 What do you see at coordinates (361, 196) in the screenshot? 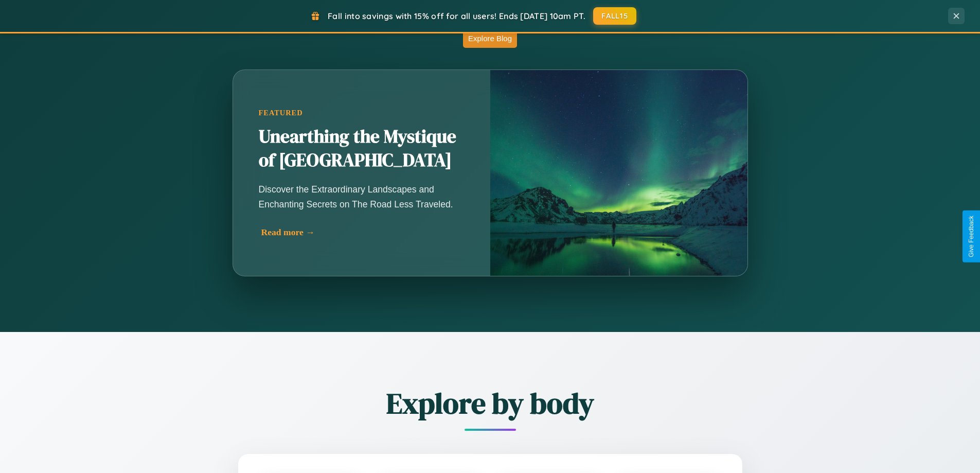
I see `p: Discover the Extraordinary Landscapes and Enchanting Secrets on The Road Less Traveled.` at bounding box center [361, 196].